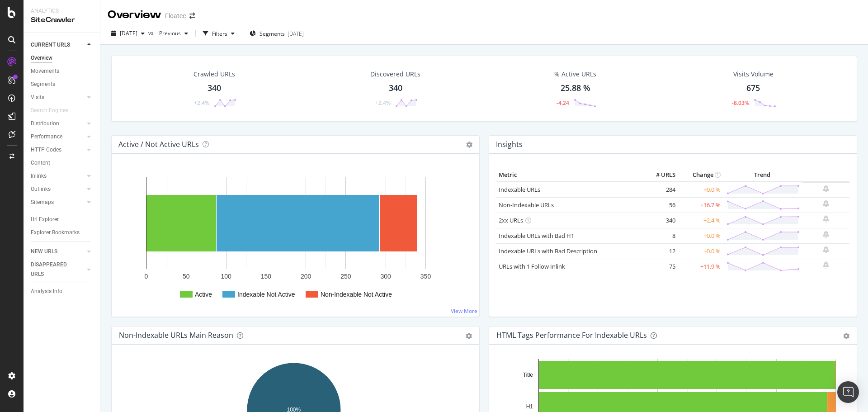 The height and width of the screenshot is (412, 868). Describe the element at coordinates (62, 163) in the screenshot. I see `a: Content` at that location.